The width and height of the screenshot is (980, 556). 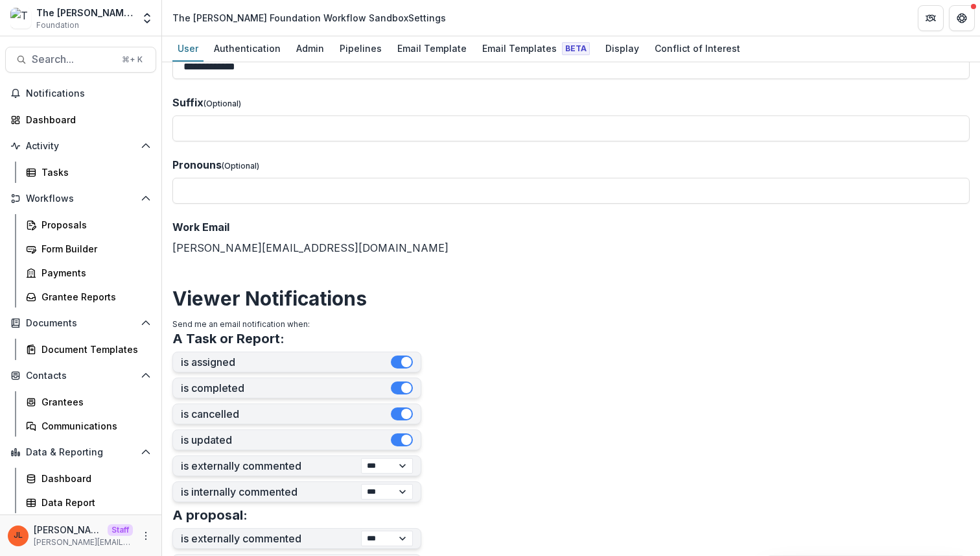 I want to click on a: Grantees, so click(x=89, y=401).